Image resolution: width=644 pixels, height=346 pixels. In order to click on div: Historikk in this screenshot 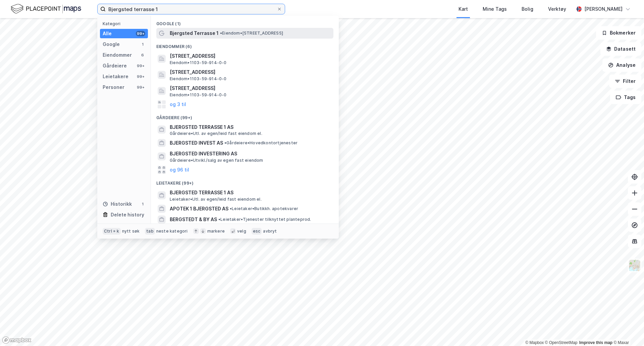, I will do `click(117, 204)`.